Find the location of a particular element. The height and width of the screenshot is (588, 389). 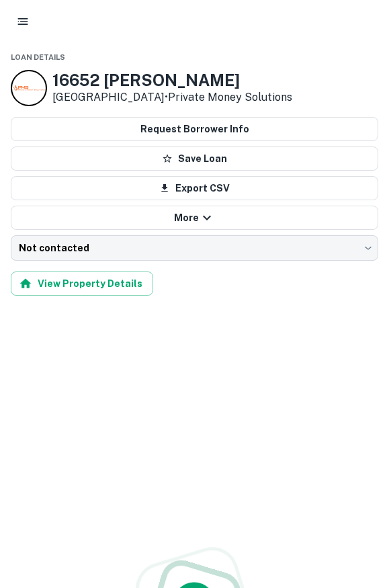

div: Not contacted is located at coordinates (194, 248).